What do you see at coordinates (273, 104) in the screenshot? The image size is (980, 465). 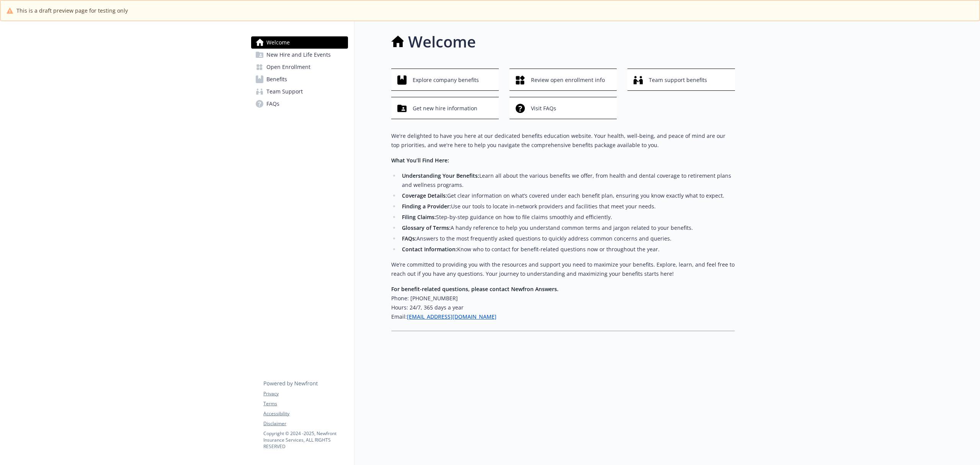 I see `span: FAQs` at bounding box center [273, 104].